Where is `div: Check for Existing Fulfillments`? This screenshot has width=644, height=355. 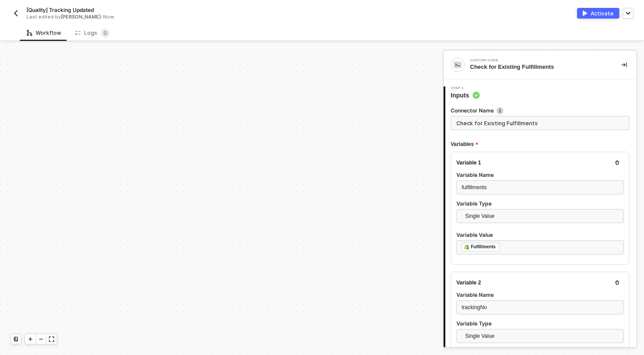 div: Check for Existing Fulfillments is located at coordinates (538, 67).